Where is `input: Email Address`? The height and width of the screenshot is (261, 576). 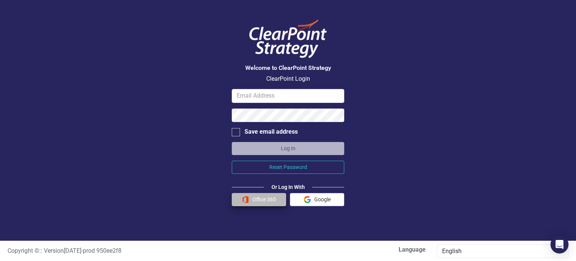
input: Email Address is located at coordinates (288, 96).